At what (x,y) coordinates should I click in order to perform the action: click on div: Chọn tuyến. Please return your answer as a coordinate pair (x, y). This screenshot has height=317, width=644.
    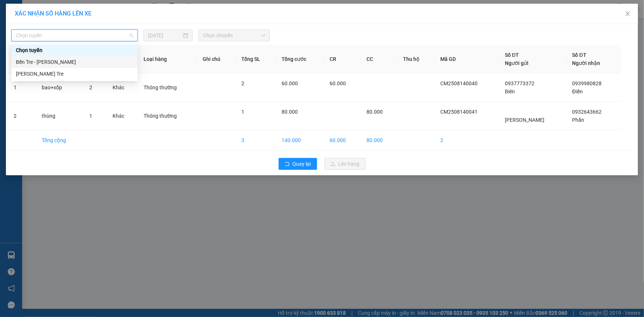
    Looking at the image, I should click on (75, 51).